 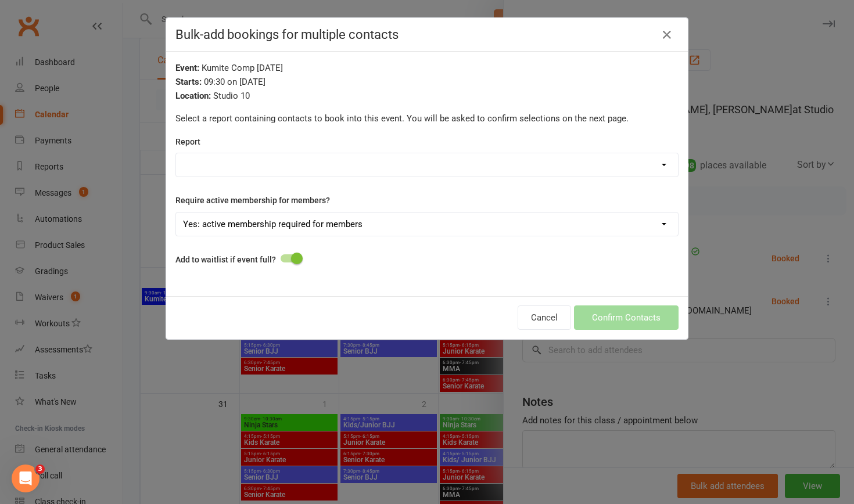 What do you see at coordinates (188, 82) in the screenshot?
I see `strong: Starts:` at bounding box center [188, 82].